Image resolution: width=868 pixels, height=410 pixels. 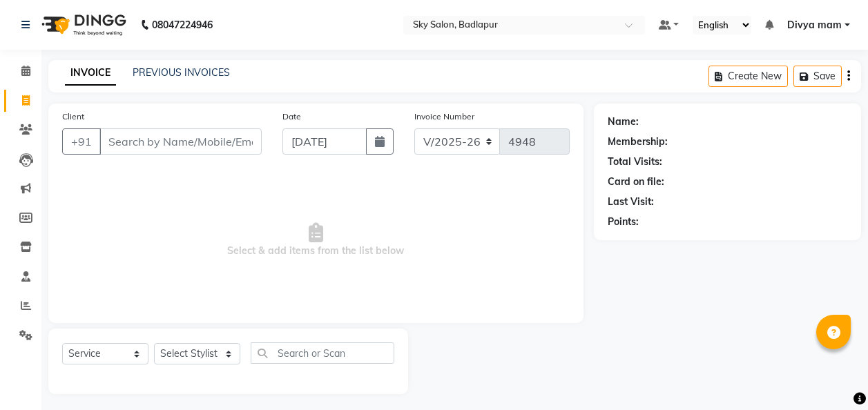 What do you see at coordinates (181, 73) in the screenshot?
I see `a: PREVIOUS INVOICES` at bounding box center [181, 73].